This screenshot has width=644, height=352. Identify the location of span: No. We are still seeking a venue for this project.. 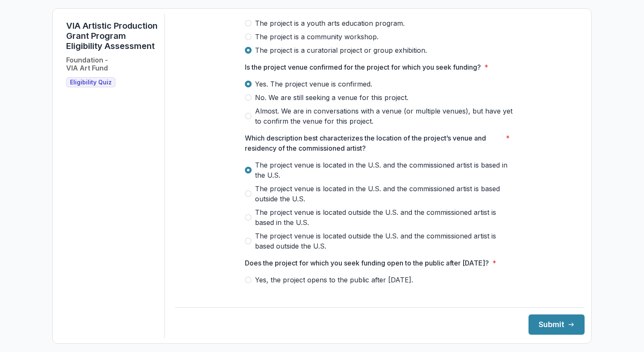
(331, 98).